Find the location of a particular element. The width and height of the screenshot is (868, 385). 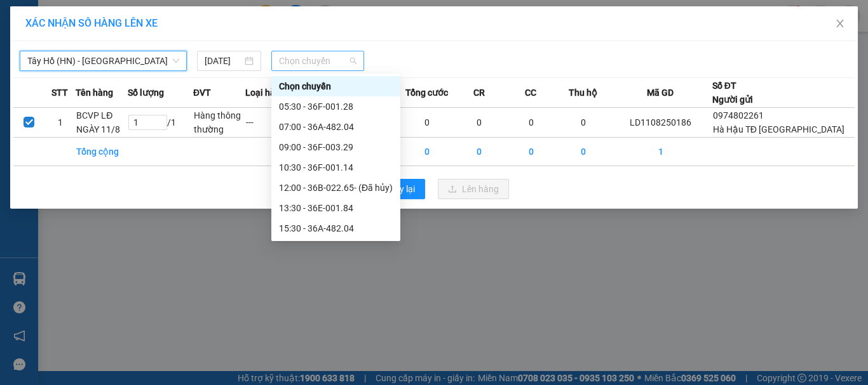

div: Chọn chuyến is located at coordinates (336, 86).